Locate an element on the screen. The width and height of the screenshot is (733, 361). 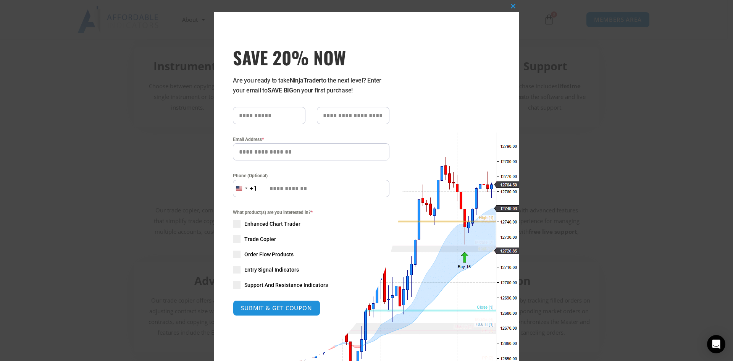
h3: SAVE 20% NOW is located at coordinates (311, 57).